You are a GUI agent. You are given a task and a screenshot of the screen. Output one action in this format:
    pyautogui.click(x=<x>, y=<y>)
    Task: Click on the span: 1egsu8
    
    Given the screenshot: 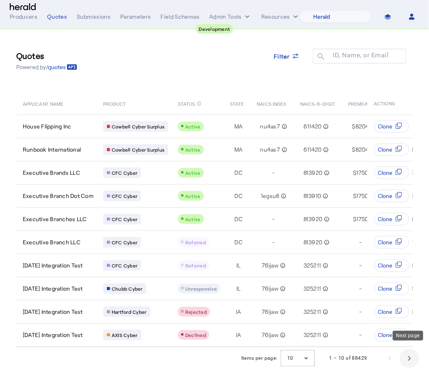 What is the action you would take?
    pyautogui.click(x=270, y=196)
    